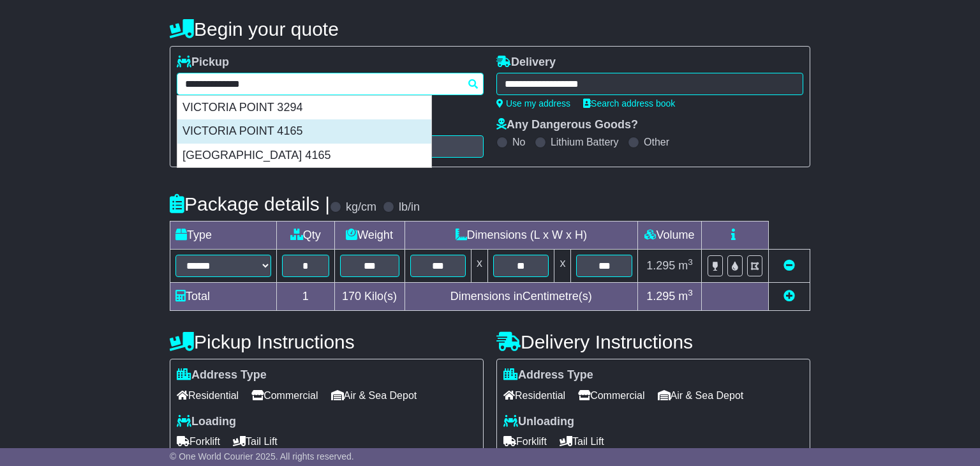 The height and width of the screenshot is (466, 980). What do you see at coordinates (306, 235) in the screenshot?
I see `td: Qty` at bounding box center [306, 235].